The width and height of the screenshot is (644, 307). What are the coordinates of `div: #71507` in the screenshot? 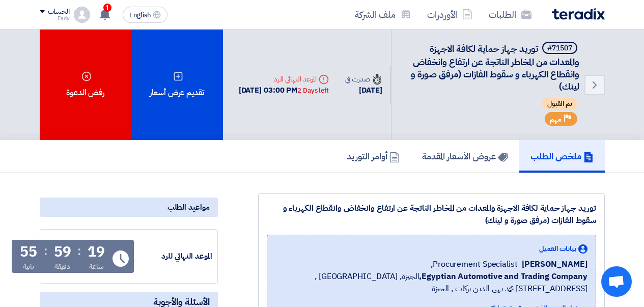 It's located at (560, 48).